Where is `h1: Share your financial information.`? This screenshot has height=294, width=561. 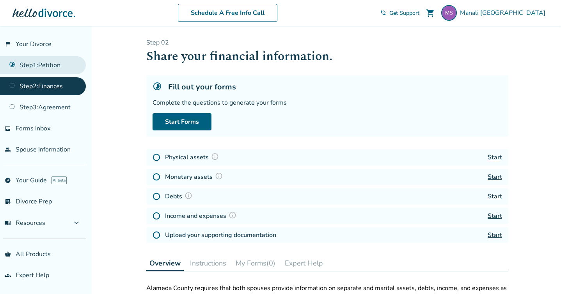
h1: Share your financial information. is located at coordinates (328, 56).